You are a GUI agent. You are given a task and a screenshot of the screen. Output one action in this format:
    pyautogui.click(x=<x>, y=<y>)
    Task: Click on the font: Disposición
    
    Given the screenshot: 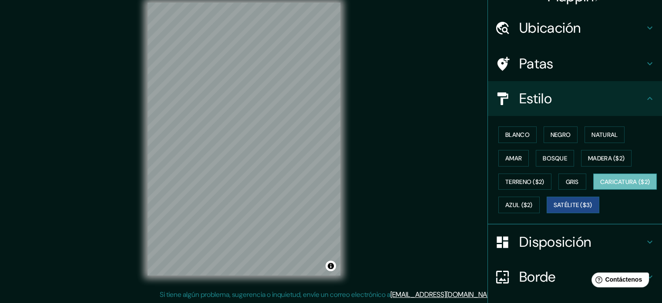 What is the action you would take?
    pyautogui.click(x=555, y=242)
    